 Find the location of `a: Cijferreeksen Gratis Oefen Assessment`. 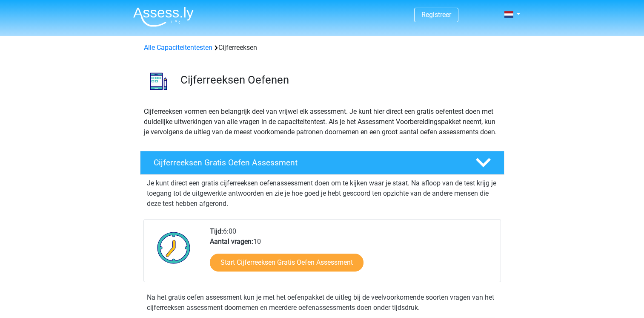

a: Cijferreeksen Gratis Oefen Assessment is located at coordinates (322, 163).